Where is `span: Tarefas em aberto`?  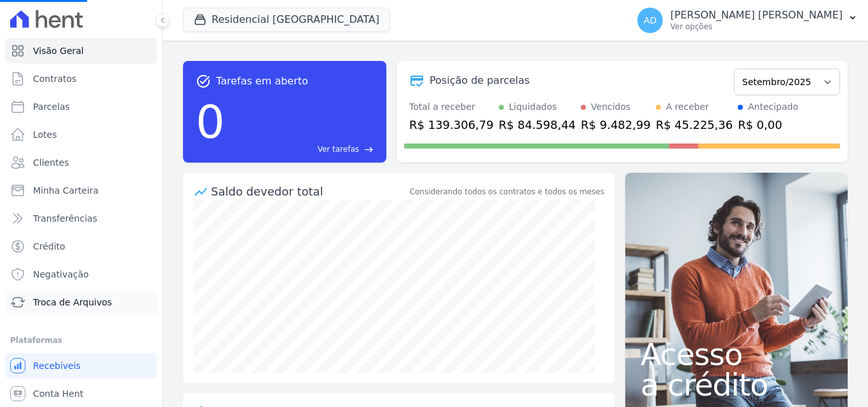 span: Tarefas em aberto is located at coordinates (262, 81).